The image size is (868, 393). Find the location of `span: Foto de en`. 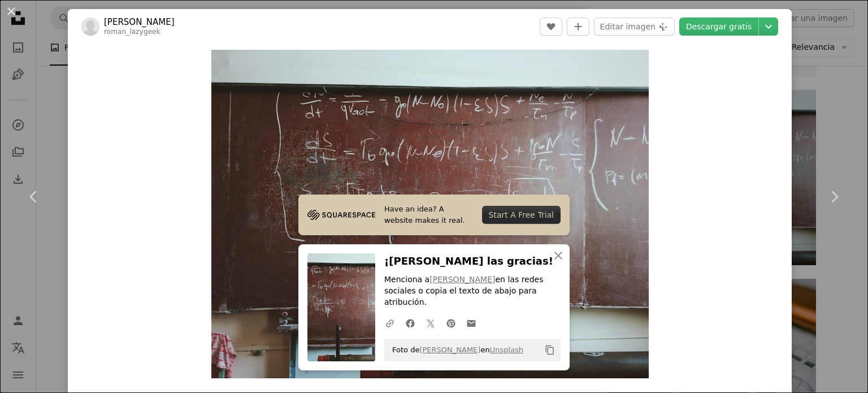

span: Foto de en is located at coordinates (455, 350).